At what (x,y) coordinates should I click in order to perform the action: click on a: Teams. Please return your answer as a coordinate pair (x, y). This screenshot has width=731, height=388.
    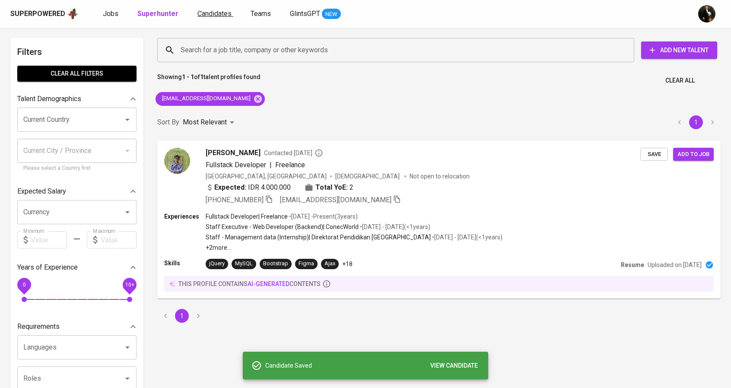
    Looking at the image, I should click on (262, 14).